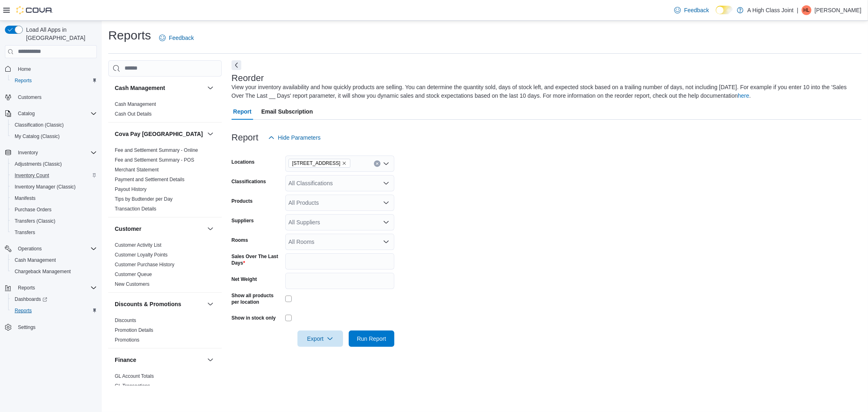 This screenshot has width=868, height=412. Describe the element at coordinates (371, 339) in the screenshot. I see `span: Run Report` at that location.